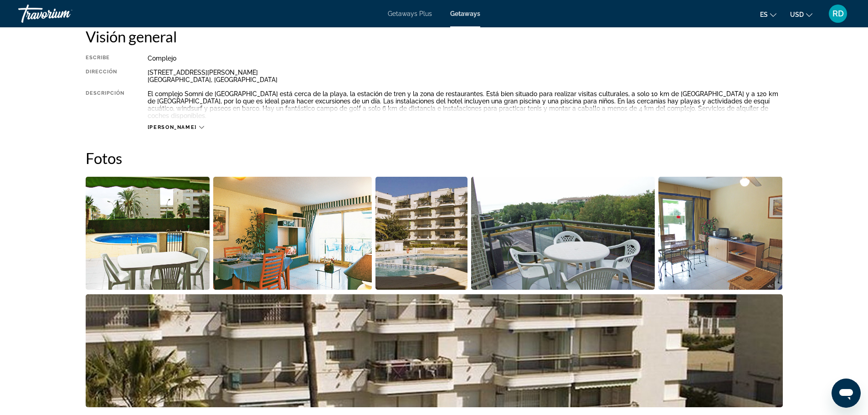 The height and width of the screenshot is (415, 868). Describe the element at coordinates (801, 14) in the screenshot. I see `button: Change currency` at that location.